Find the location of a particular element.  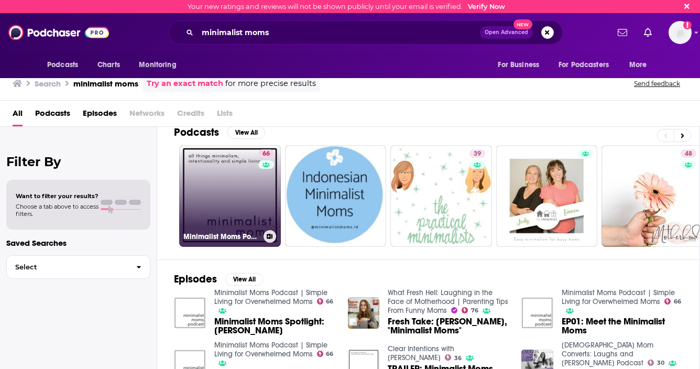

span: 39 is located at coordinates (477, 154).